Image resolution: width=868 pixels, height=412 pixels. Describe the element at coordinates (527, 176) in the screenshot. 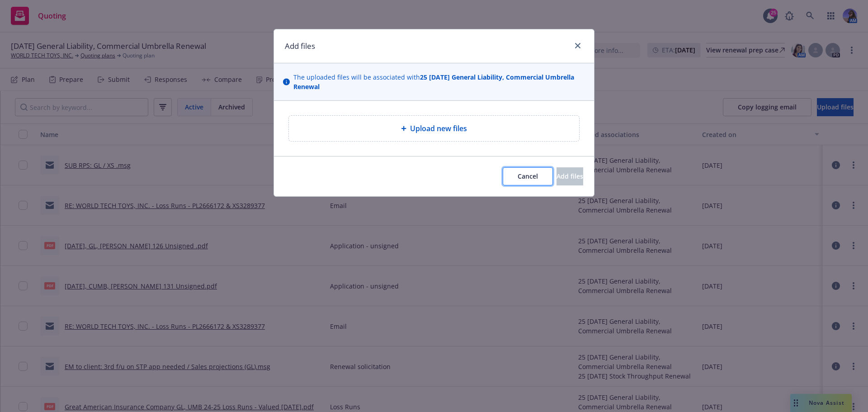

I see `span: Cancel` at that location.